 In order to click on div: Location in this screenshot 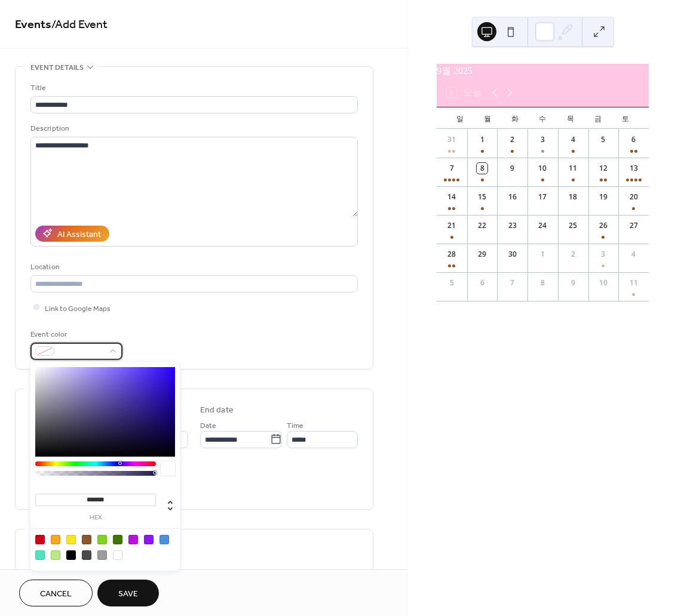, I will do `click(193, 267)`.